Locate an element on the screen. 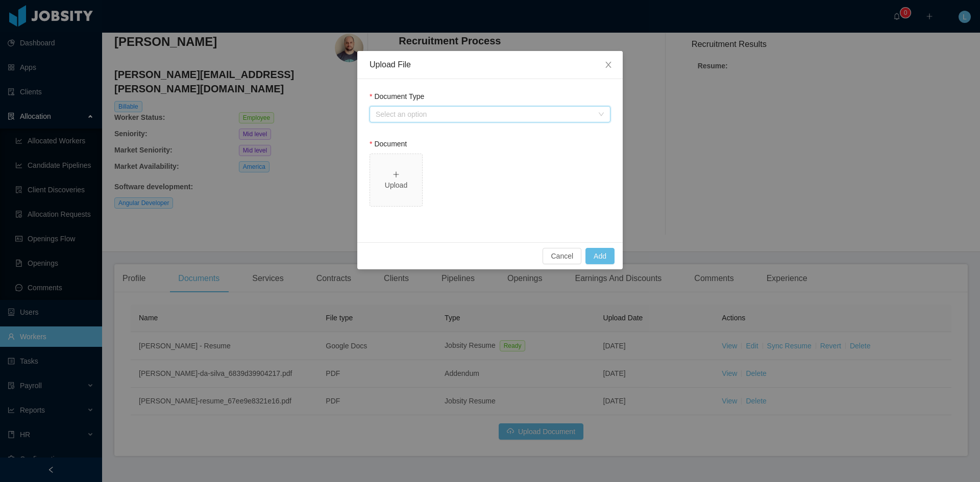 The image size is (980, 482). button: Cancel is located at coordinates (562, 256).